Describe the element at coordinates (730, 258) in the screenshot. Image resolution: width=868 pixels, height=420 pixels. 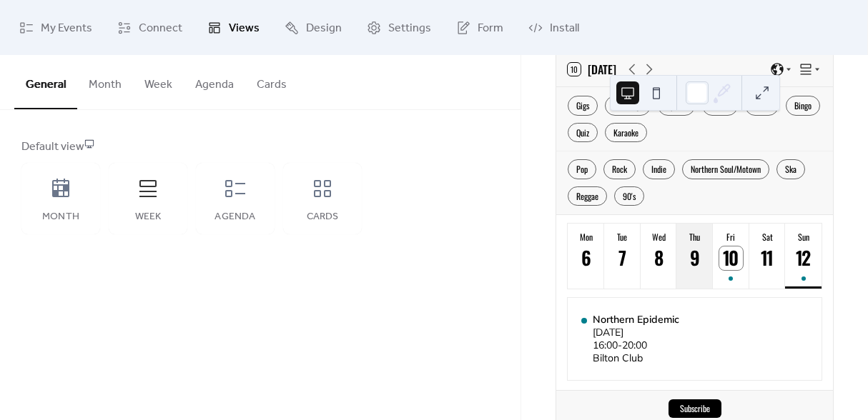
I see `div: 10` at that location.